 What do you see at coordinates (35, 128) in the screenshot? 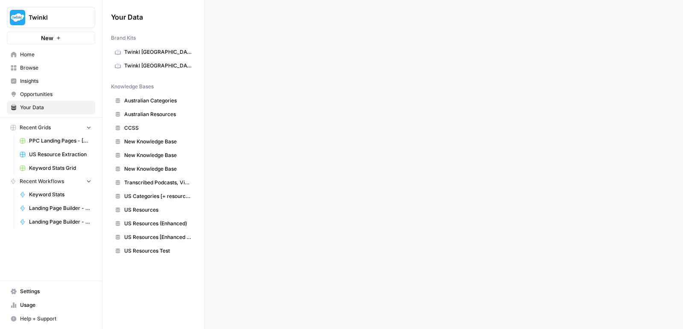
I see `span: Recent Grids` at bounding box center [35, 128].